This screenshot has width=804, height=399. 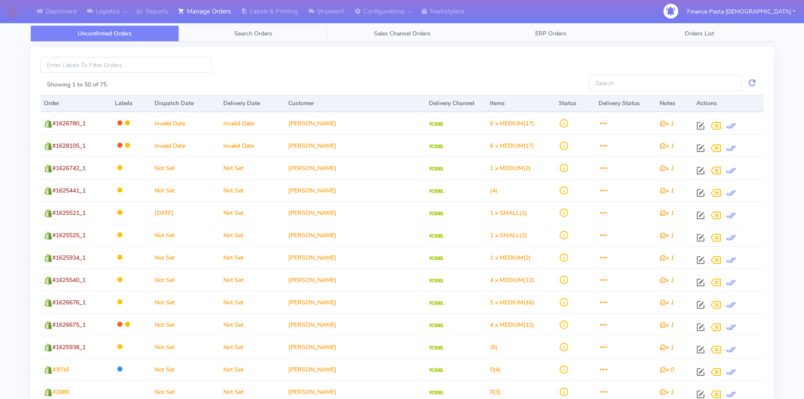 What do you see at coordinates (492, 370) in the screenshot?
I see `span: 0` at bounding box center [492, 370].